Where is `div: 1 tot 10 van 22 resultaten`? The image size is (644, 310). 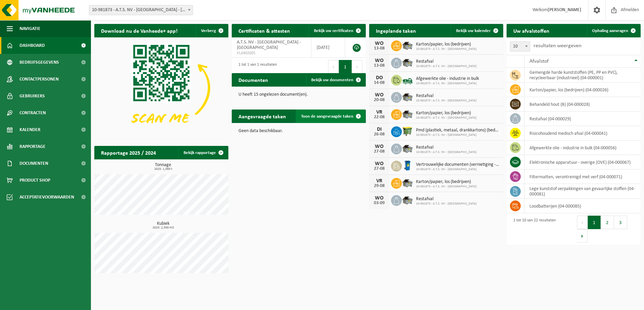
div: 1 tot 10 van 22 resultaten is located at coordinates (533, 229).